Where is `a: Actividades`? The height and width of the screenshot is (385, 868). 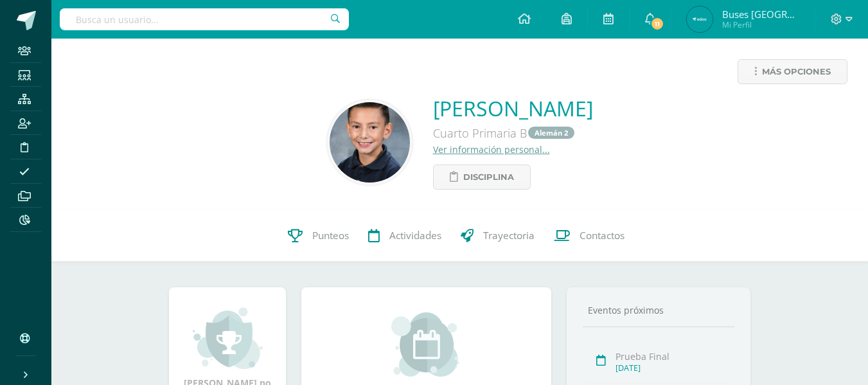
a: Actividades is located at coordinates (405, 235).